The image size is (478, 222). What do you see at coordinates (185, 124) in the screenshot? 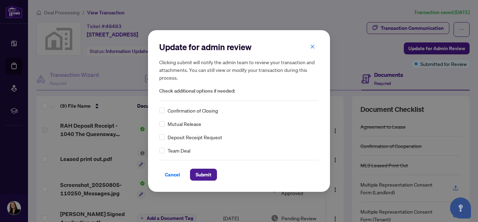
I see `span: Mutual Release` at bounding box center [185, 124].